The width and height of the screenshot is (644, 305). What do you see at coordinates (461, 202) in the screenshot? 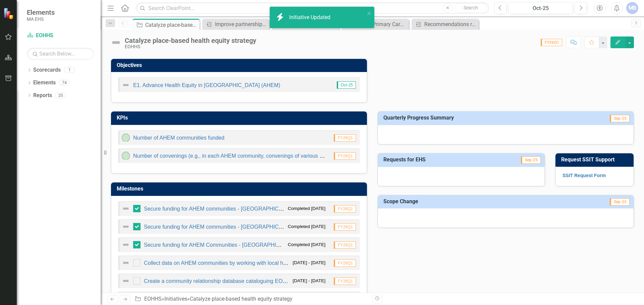
I see `h3: Scope Change` at bounding box center [461, 202].